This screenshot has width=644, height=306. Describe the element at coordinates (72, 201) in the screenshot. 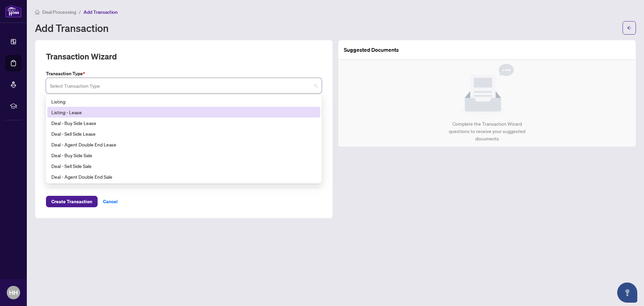

I see `span: Create Transaction` at that location.